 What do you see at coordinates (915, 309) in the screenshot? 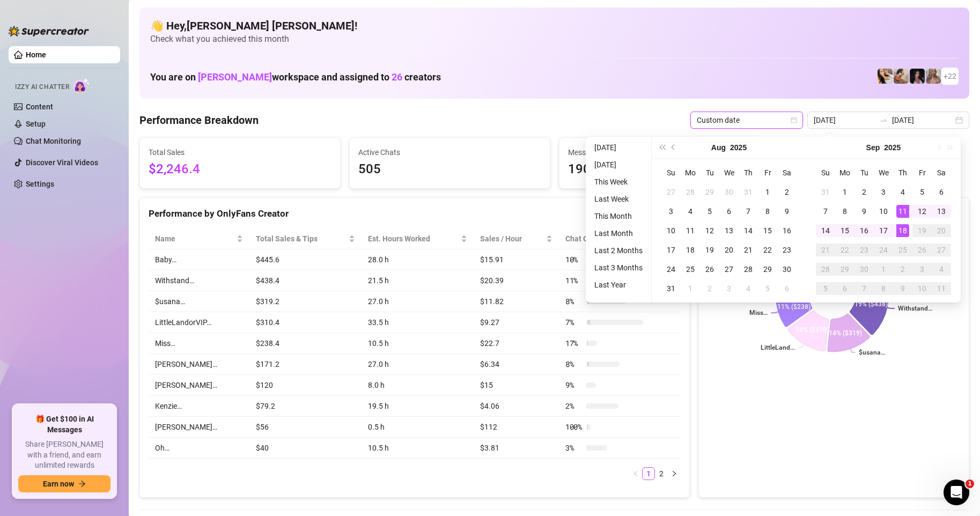
I see `text: Withstand…` at bounding box center [915, 309].